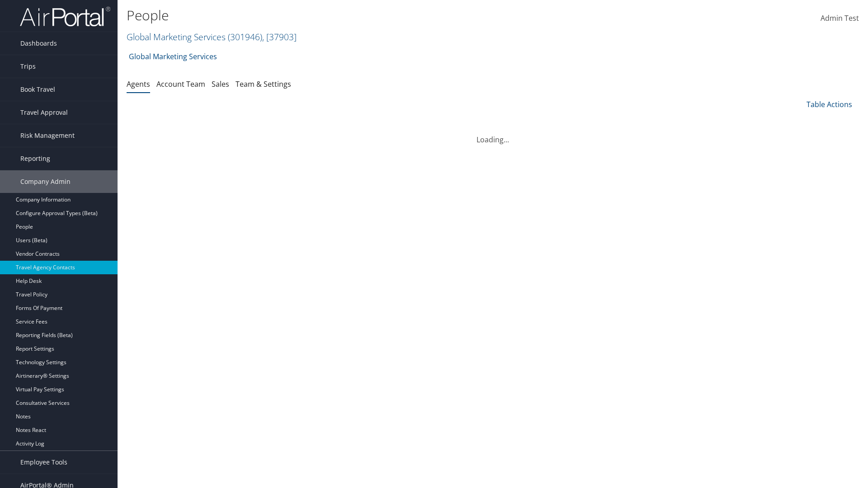  What do you see at coordinates (245, 36) in the screenshot?
I see `span: ( 301946 )` at bounding box center [245, 36].